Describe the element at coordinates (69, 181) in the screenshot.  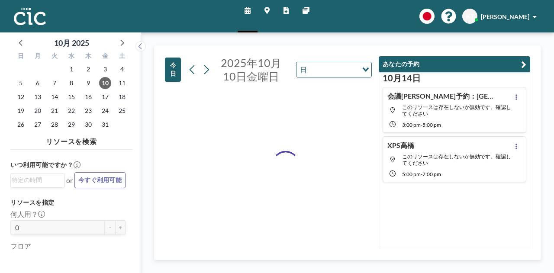
I see `span: or` at that location.